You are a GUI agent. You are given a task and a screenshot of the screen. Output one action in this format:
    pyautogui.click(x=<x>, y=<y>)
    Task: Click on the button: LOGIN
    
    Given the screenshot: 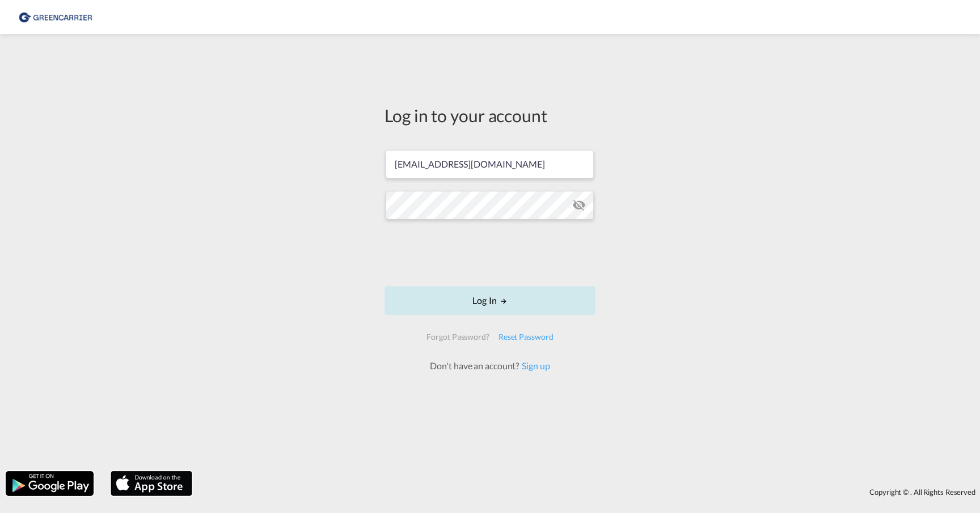 What is the action you would take?
    pyautogui.click(x=490, y=301)
    